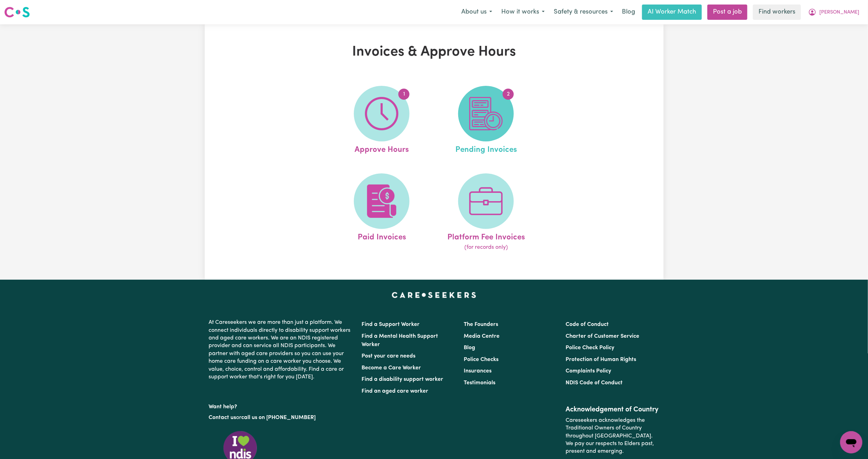 This screenshot has width=868, height=459. What do you see at coordinates (477, 371) in the screenshot?
I see `a: Insurances` at bounding box center [477, 371].